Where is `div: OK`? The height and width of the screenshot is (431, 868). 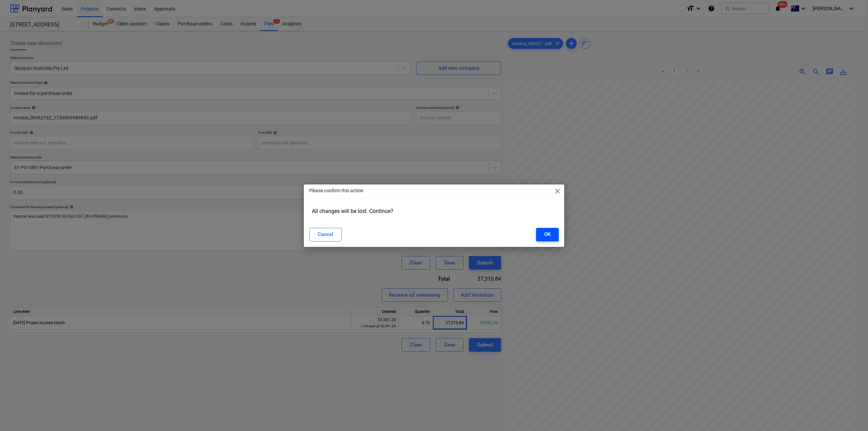 div: OK is located at coordinates (548, 234).